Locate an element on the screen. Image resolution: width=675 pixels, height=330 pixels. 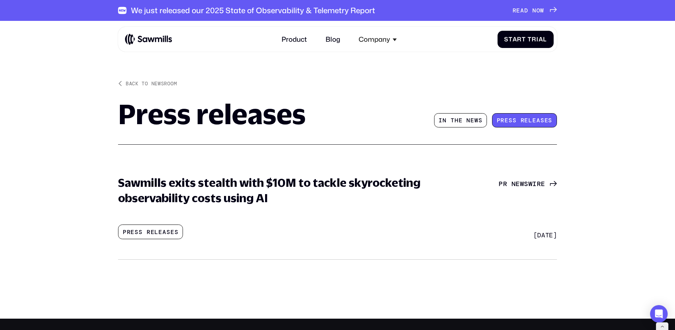
h3: Sawmills exits stealth with $10M to tackle skyrocketing observability costs using AI is located at coordinates (287, 190).